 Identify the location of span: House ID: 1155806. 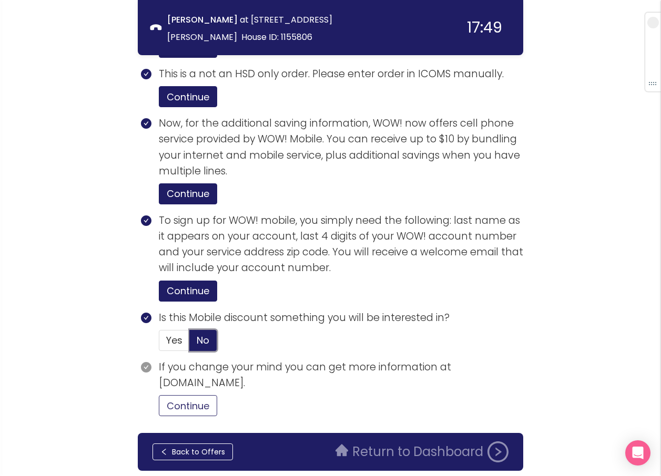
(277, 37).